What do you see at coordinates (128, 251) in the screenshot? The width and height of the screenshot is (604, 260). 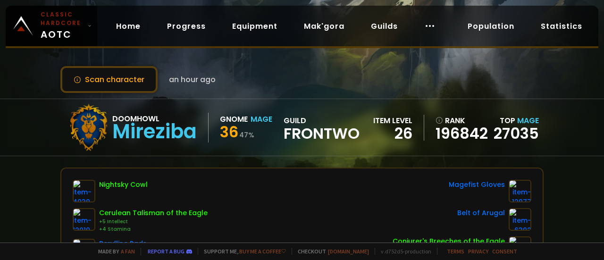 I see `a: a fan` at bounding box center [128, 251].